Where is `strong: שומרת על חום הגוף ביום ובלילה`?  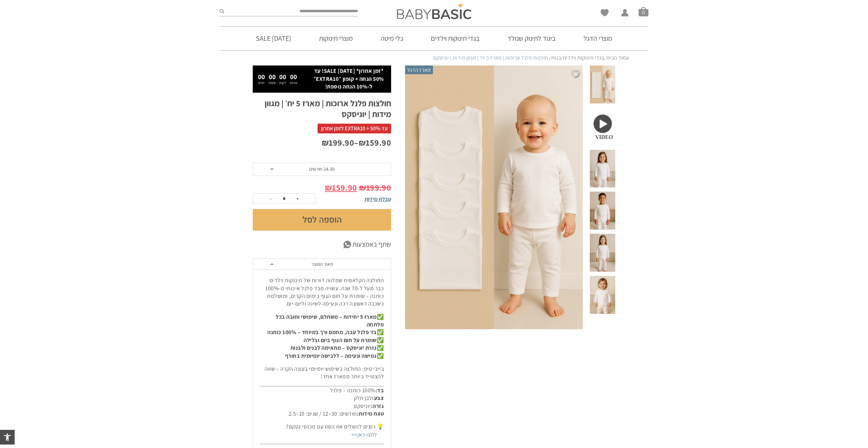 strong: שומרת על חום הגוף ביום ובלילה is located at coordinates (340, 340).